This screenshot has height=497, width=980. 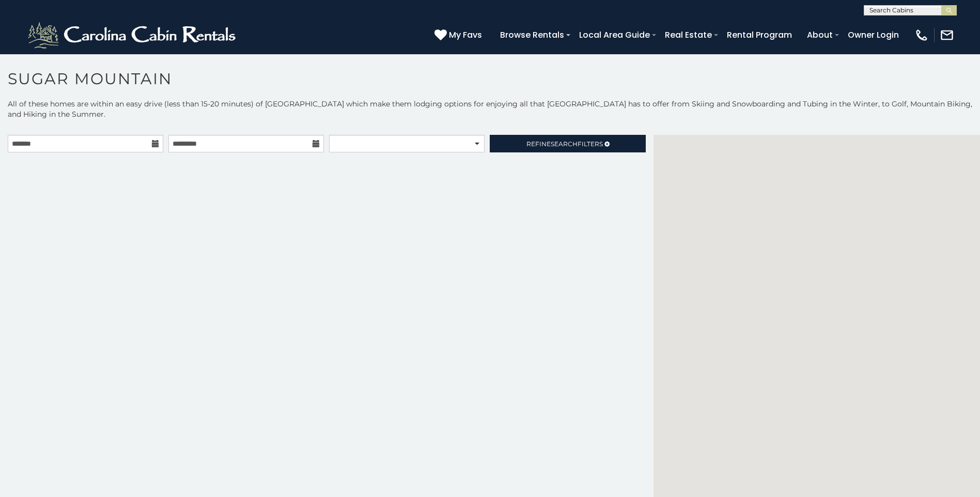 I want to click on img: White-1-2.png, so click(x=133, y=35).